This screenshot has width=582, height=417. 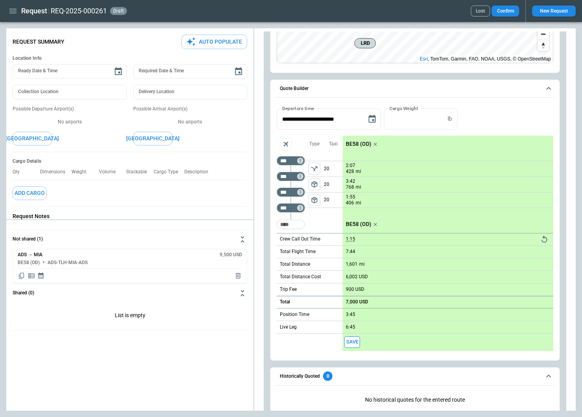 What do you see at coordinates (130, 293) in the screenshot?
I see `button: Shared (0)` at bounding box center [130, 293].